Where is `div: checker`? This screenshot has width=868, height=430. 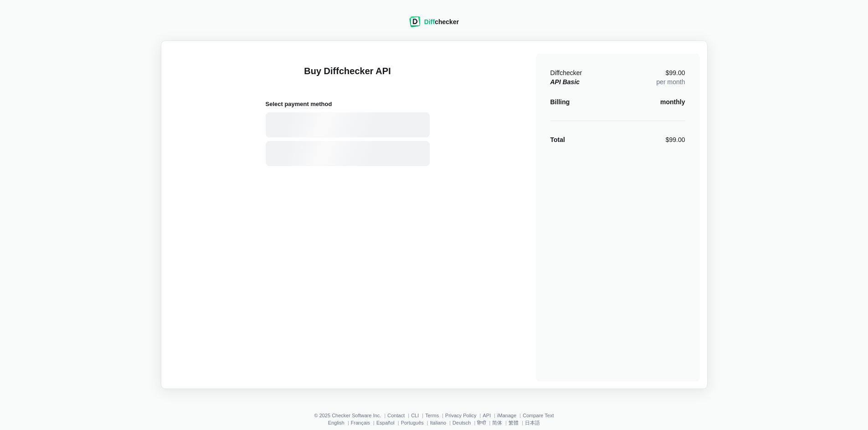 div: checker is located at coordinates (442, 22).